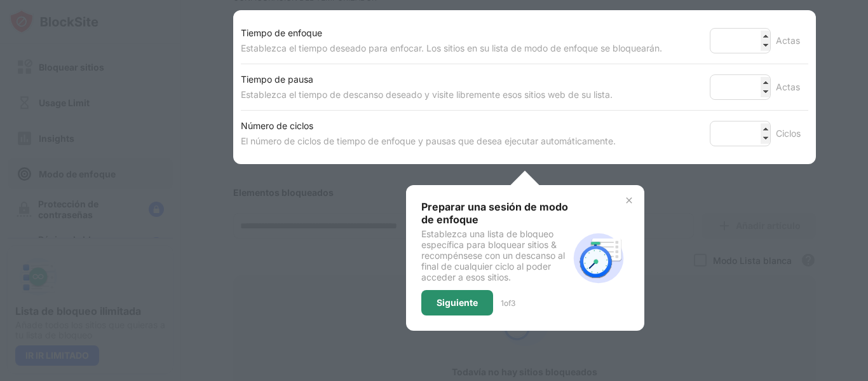 The width and height of the screenshot is (868, 381). I want to click on div: Número de ciclos, so click(428, 126).